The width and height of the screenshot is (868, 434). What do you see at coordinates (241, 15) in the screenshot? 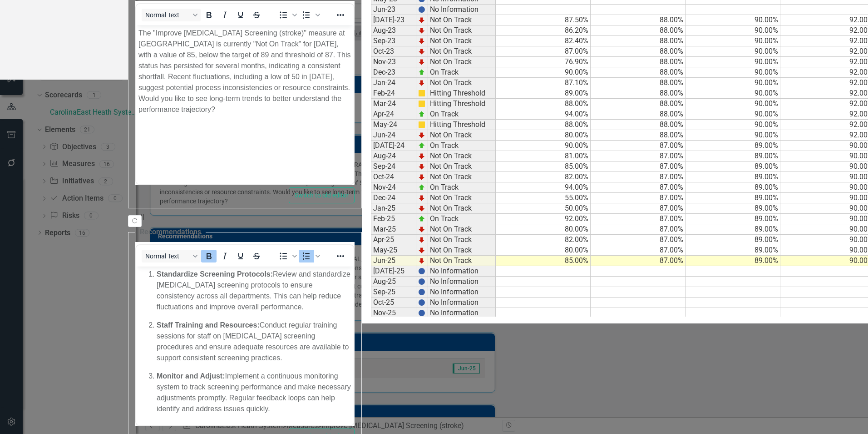
I see `button: Underline` at bounding box center [241, 15].